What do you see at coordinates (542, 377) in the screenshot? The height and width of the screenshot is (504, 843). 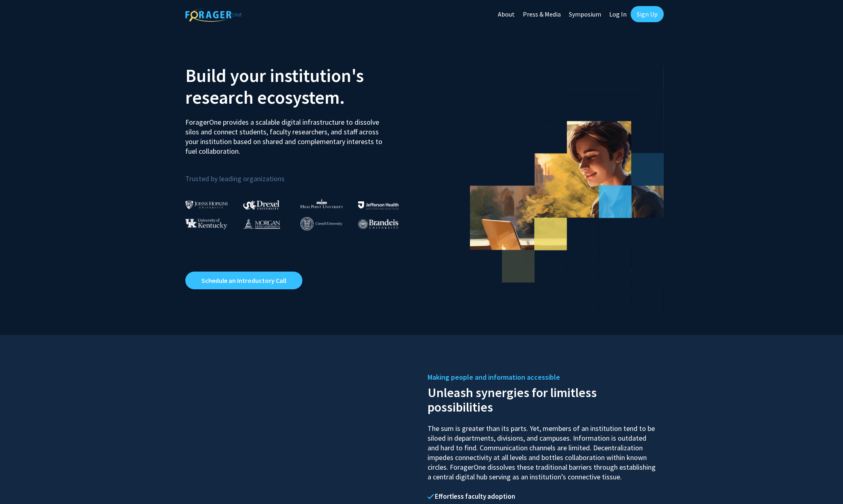 I see `h5: Making people and information accessible` at bounding box center [542, 377].